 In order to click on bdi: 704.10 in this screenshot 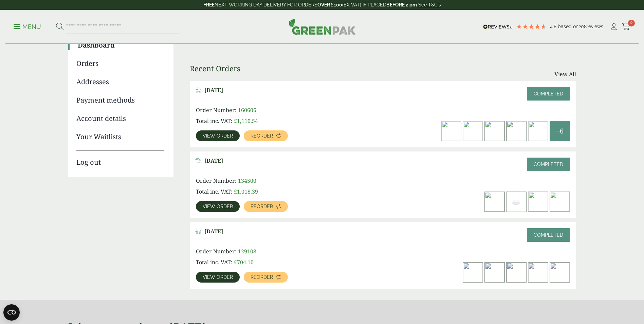, I will do `click(244, 262)`.